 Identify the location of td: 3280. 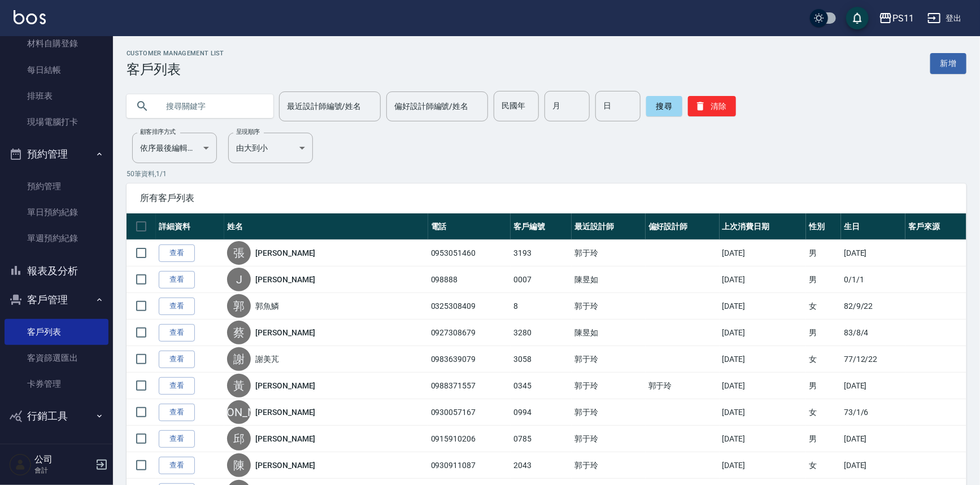
(541, 332).